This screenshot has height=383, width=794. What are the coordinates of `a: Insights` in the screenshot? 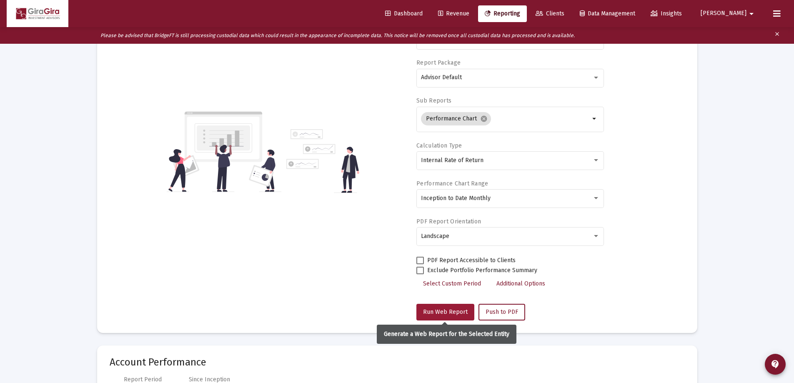 It's located at (666, 14).